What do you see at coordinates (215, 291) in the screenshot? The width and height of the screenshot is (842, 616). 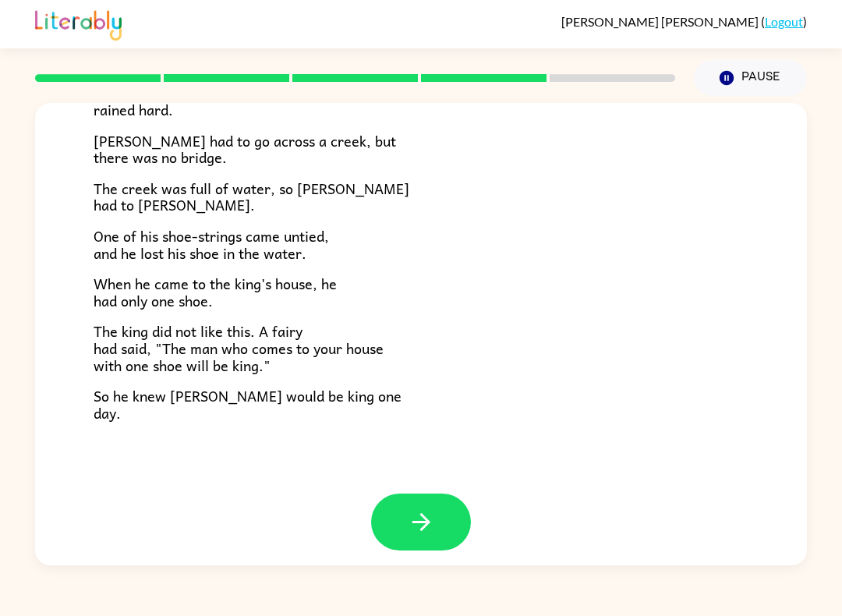 I see `span: When he came to the king's house, he had only one shoe.` at bounding box center [215, 291].